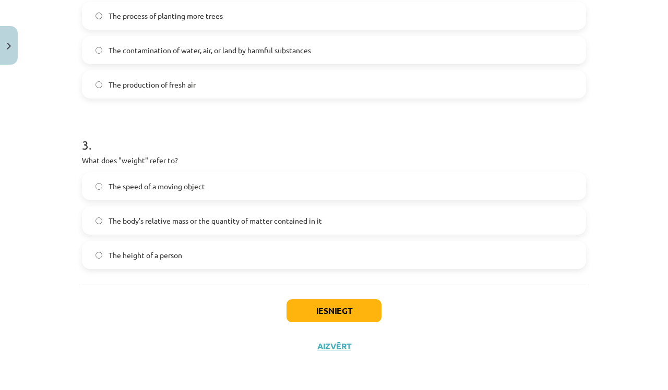 The image size is (668, 390). I want to click on span: The contamination of water, air, or land by harmful substances, so click(210, 50).